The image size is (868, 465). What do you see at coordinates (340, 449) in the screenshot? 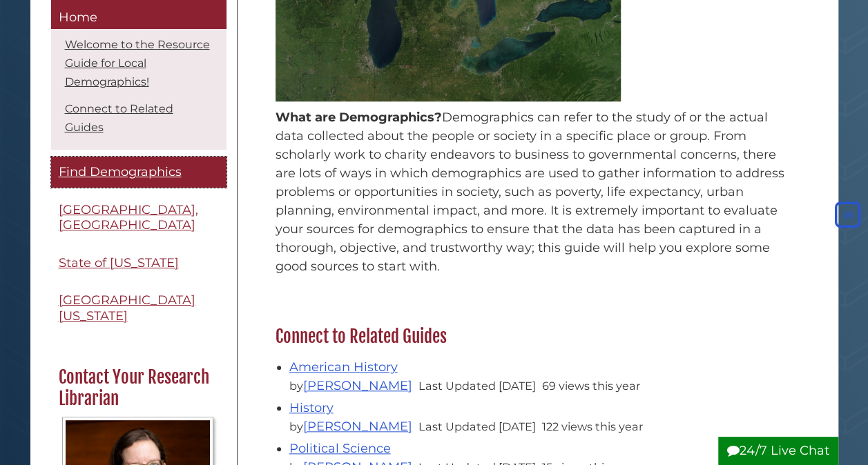
I see `a: Political Science` at bounding box center [340, 449].